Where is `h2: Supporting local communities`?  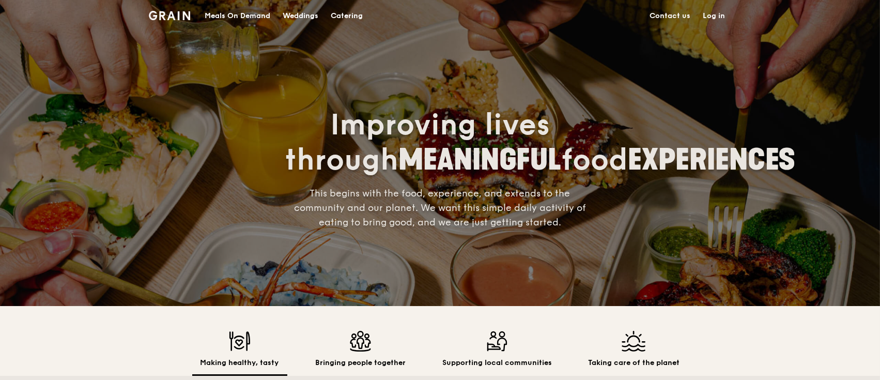 h2: Supporting local communities is located at coordinates (497, 363).